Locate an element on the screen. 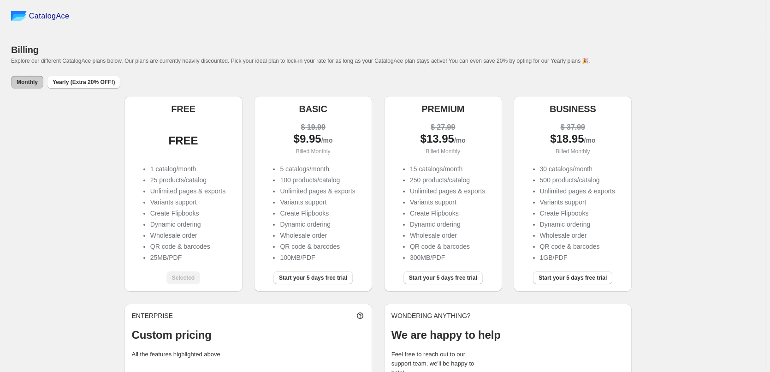  li: 100MB/PDF is located at coordinates (317, 257).